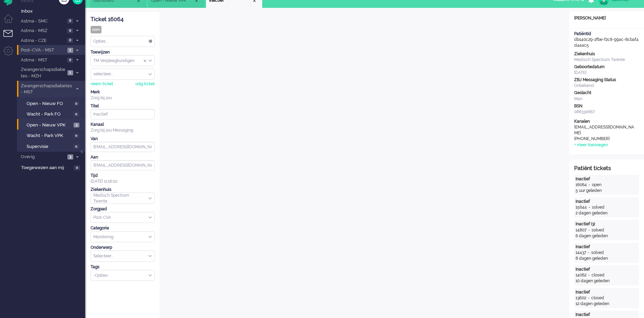 Image resolution: width=644 pixels, height=318 pixels. Describe the element at coordinates (123, 92) in the screenshot. I see `div: Merk` at that location.